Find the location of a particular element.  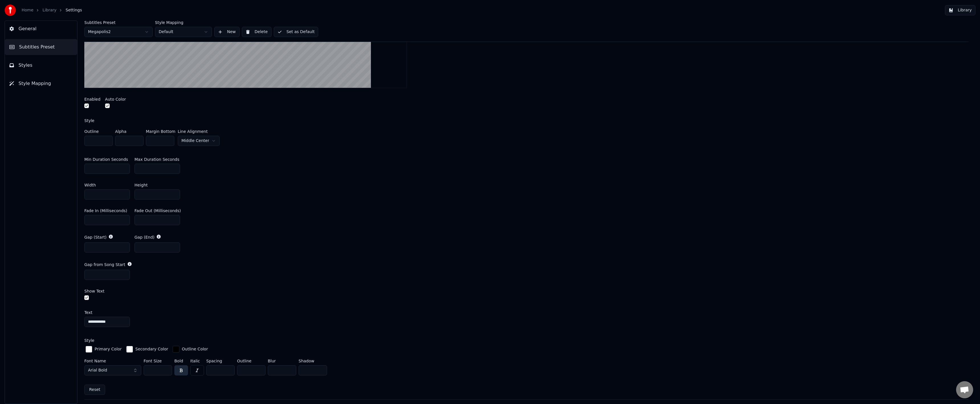

div: Secondary Color is located at coordinates (152, 349).